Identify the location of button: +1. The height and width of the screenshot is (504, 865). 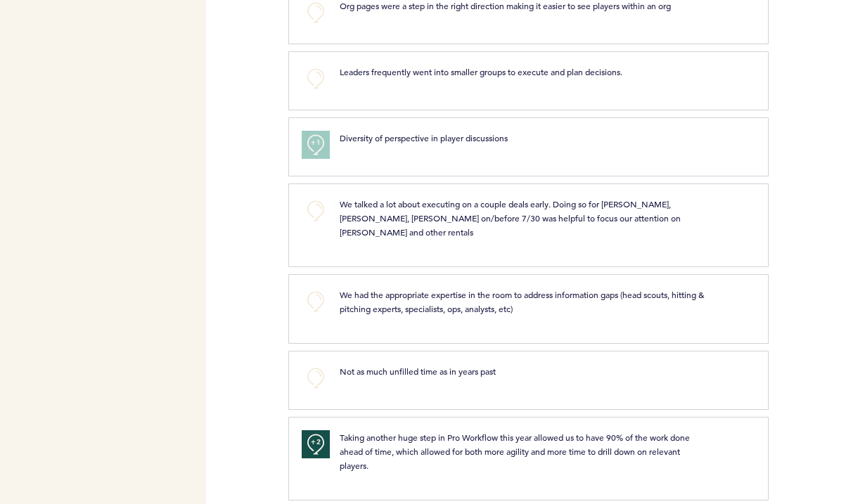
(316, 145).